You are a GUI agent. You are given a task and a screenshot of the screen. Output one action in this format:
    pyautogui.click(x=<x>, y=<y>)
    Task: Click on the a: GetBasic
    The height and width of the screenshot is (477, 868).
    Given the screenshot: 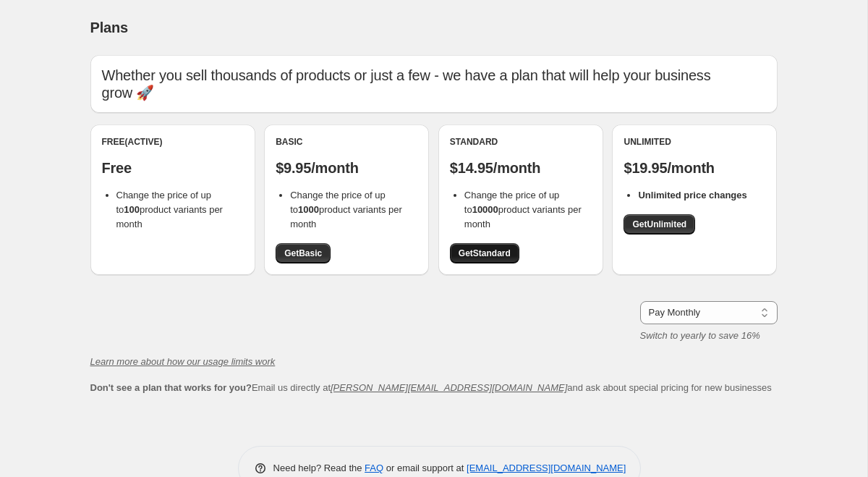 What is the action you would take?
    pyautogui.click(x=303, y=253)
    